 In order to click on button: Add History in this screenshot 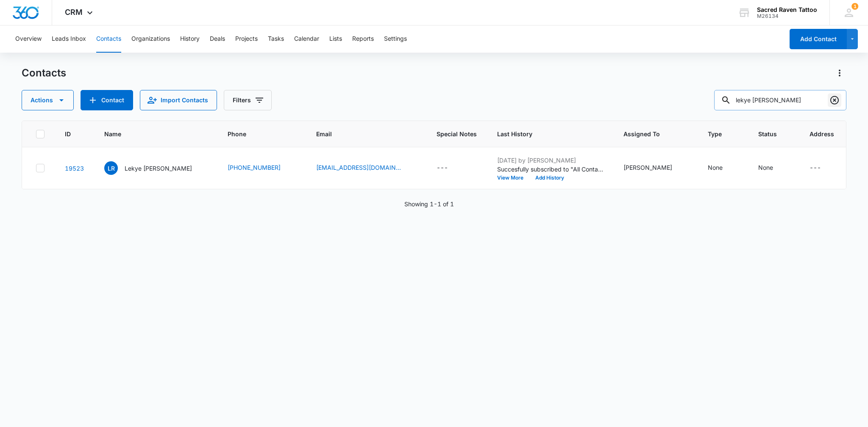, I will do `click(550, 178)`.